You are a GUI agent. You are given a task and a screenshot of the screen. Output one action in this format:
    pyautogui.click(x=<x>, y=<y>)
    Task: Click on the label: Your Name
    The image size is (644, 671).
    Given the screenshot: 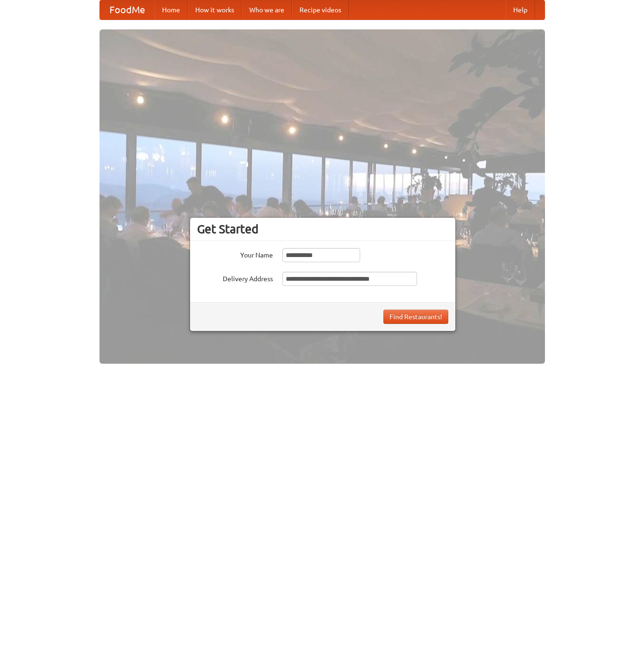 What is the action you would take?
    pyautogui.click(x=235, y=254)
    